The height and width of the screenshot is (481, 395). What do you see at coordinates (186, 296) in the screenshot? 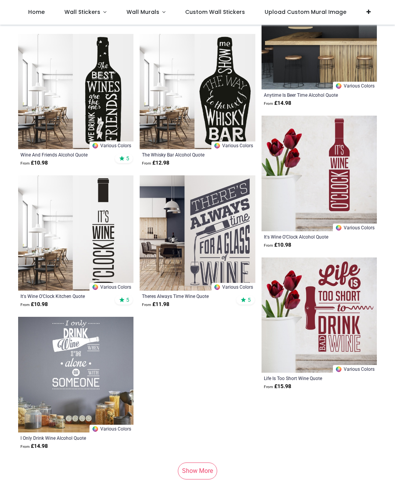
I see `a: Theres Always Time Wine Quote` at bounding box center [186, 296].